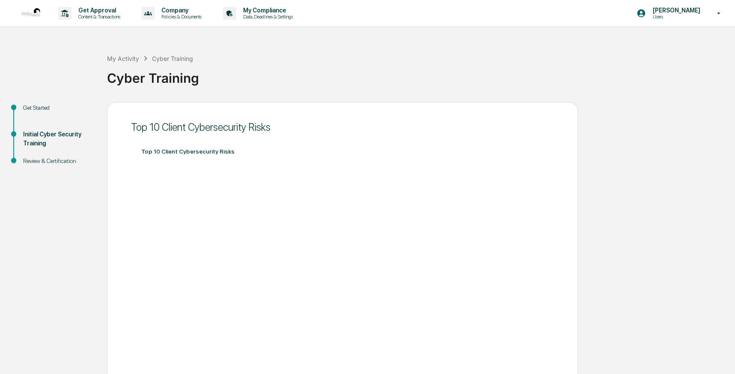 Image resolution: width=735 pixels, height=374 pixels. I want to click on div: My Activity, so click(123, 58).